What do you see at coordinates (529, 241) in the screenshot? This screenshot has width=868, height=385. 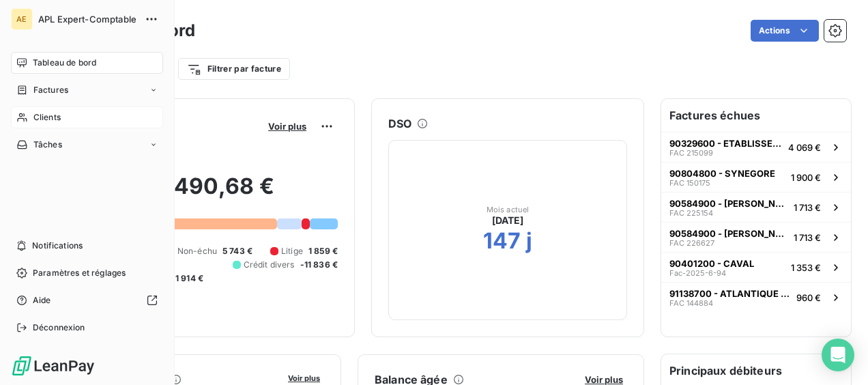 I see `h2: j` at bounding box center [529, 241].